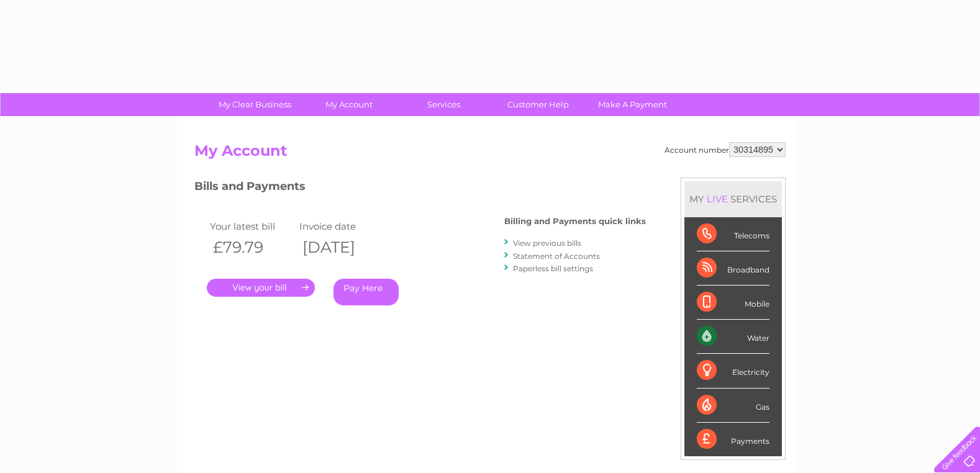 This screenshot has width=980, height=473. What do you see at coordinates (547, 243) in the screenshot?
I see `a: View previous bills` at bounding box center [547, 243].